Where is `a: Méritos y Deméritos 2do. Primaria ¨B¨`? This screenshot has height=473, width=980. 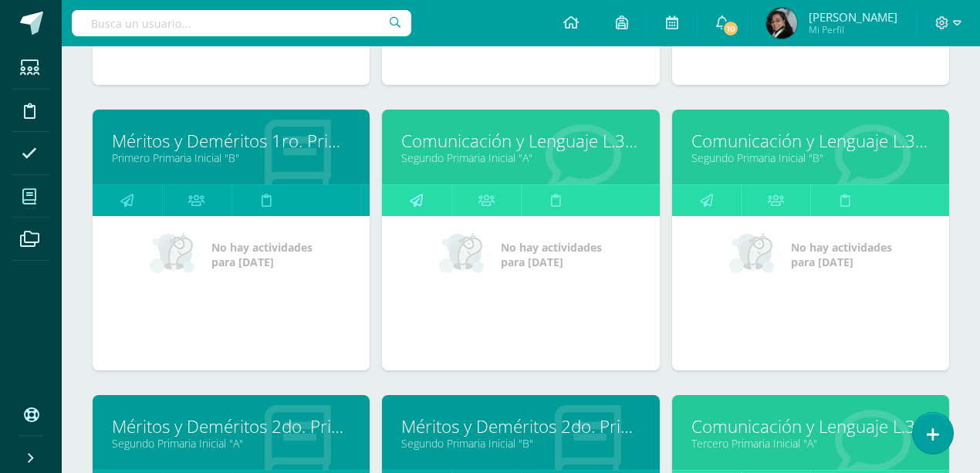 a: Méritos y Deméritos 2do. Primaria ¨B¨ is located at coordinates (520, 426).